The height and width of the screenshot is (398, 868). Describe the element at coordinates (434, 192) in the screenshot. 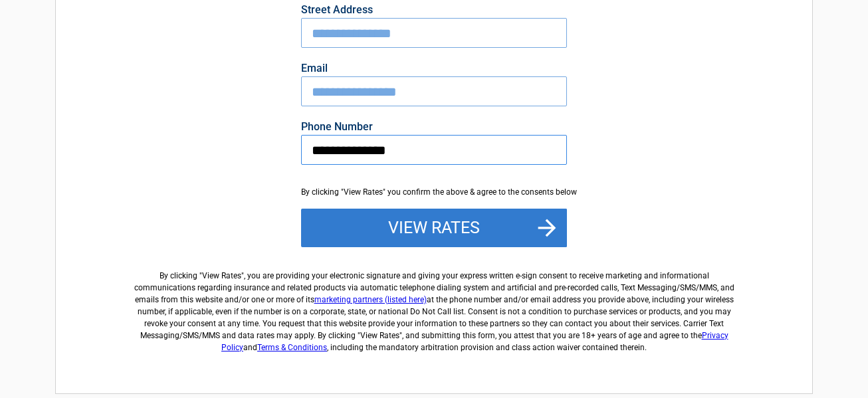

I see `div: By clicking "View Rates" you confirm the above & agree to the consents below` at that location.